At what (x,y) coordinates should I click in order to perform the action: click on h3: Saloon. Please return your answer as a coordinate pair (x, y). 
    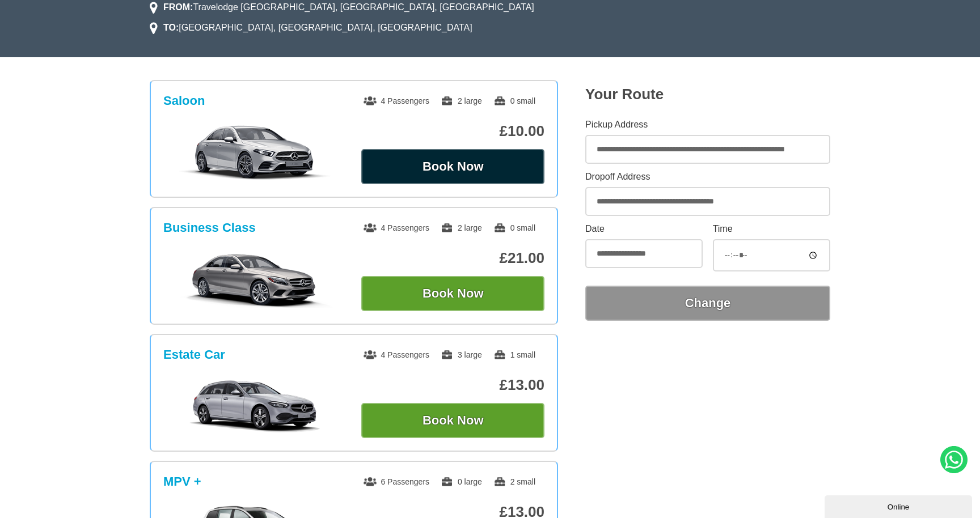
    Looking at the image, I should click on (184, 101).